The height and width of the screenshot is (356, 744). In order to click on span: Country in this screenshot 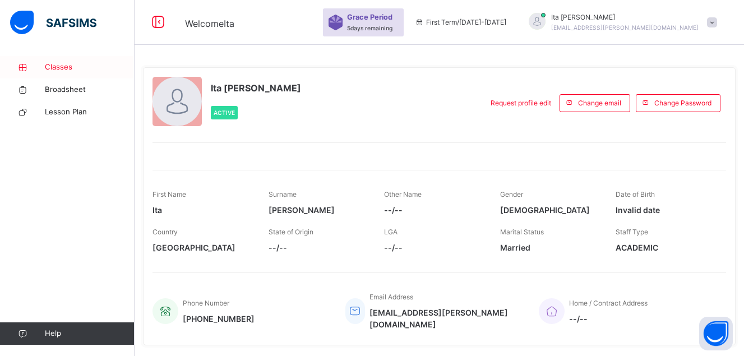, I will do `click(165, 231)`.